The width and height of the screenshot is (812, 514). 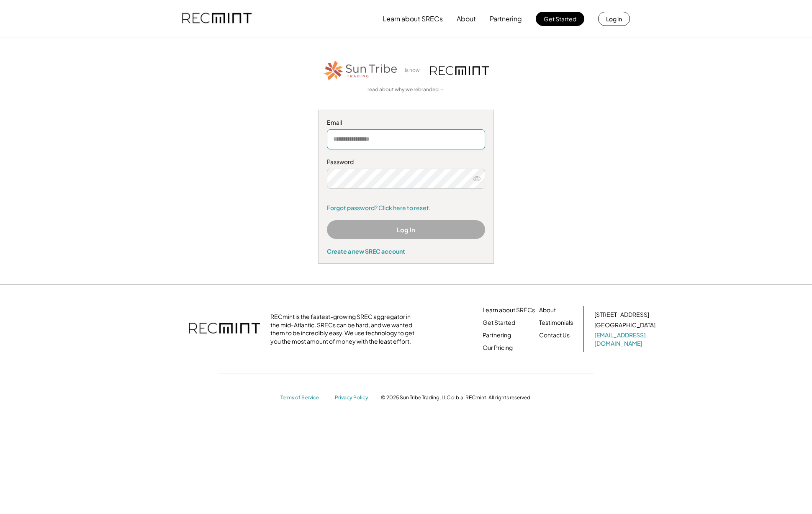 I want to click on a: Terms of Service, so click(x=304, y=397).